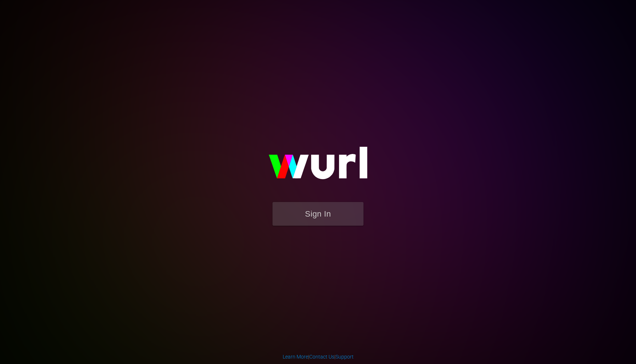 This screenshot has width=636, height=364. Describe the element at coordinates (296, 357) in the screenshot. I see `a: Learn More` at that location.